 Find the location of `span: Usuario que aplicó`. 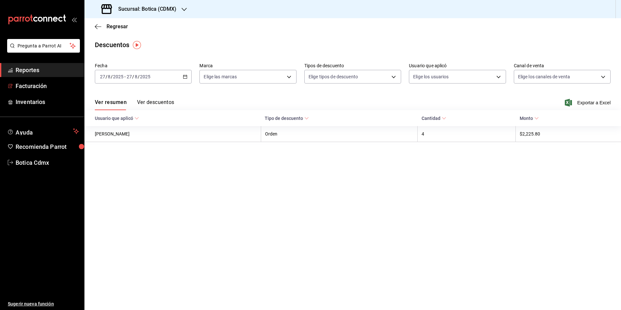

span: Usuario que aplicó is located at coordinates (117, 118).